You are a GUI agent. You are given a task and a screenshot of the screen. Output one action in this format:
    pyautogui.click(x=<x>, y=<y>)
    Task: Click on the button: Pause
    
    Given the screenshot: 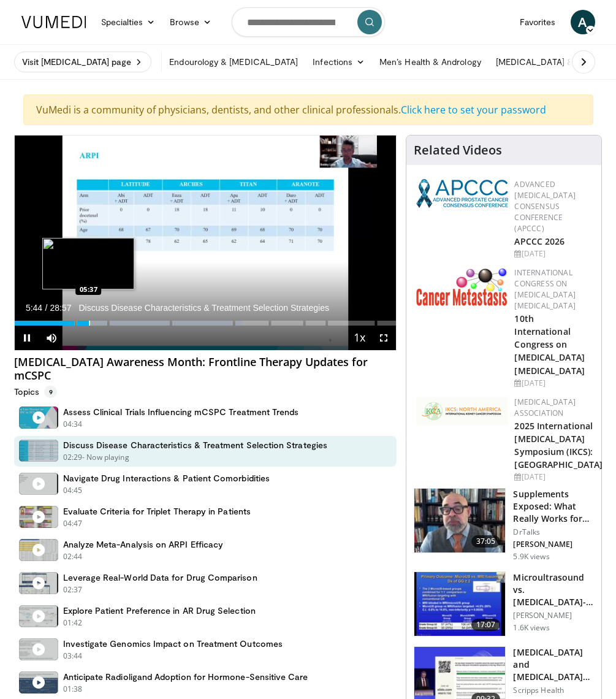 What is the action you would take?
    pyautogui.click(x=27, y=338)
    